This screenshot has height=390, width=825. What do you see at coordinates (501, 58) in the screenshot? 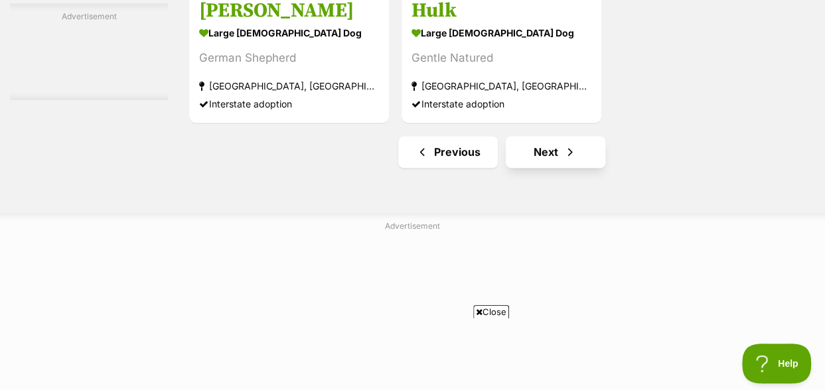
I see `div: Gentle Natured` at bounding box center [501, 58].